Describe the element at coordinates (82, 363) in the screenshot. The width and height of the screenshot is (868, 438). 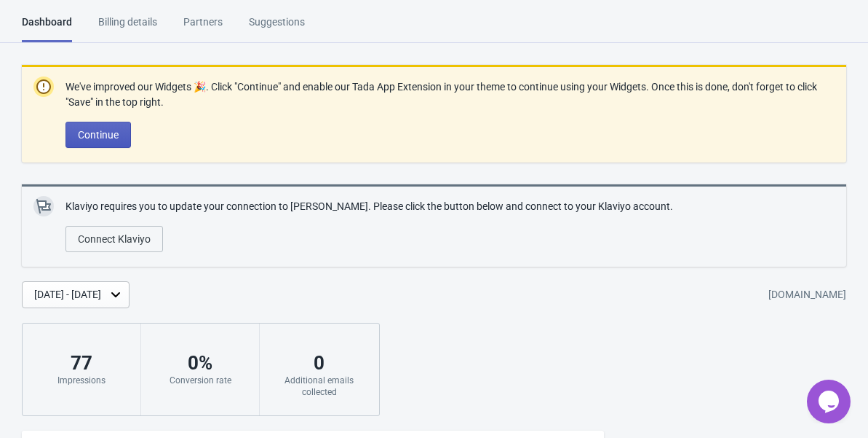
I see `div: 77` at that location.